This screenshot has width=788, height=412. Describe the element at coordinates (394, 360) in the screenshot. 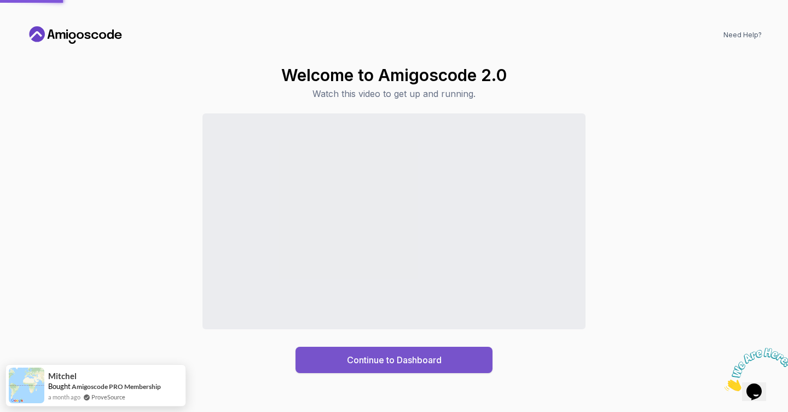

I see `div: Continue to Dashboard` at that location.